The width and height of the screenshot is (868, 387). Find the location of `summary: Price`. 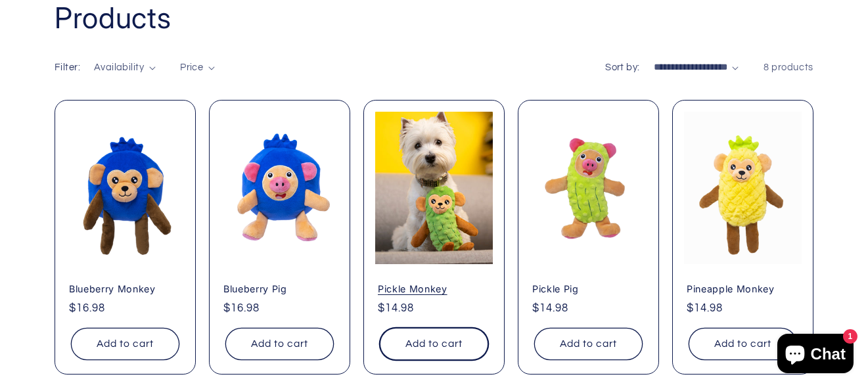

summary: Price is located at coordinates (198, 68).